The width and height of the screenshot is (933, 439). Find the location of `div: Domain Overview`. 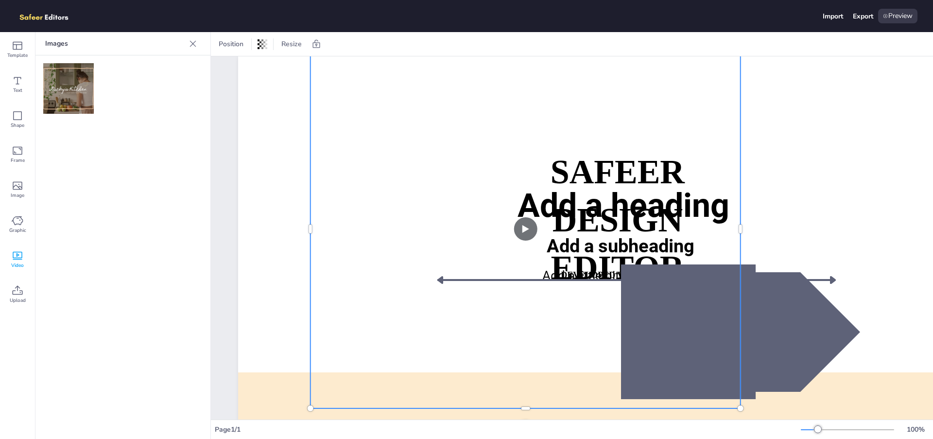

div: Domain Overview is located at coordinates (62, 60).